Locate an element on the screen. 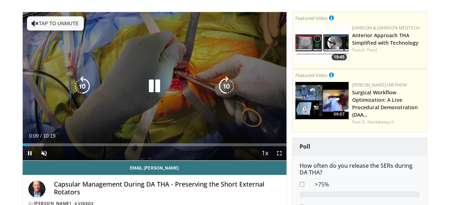 The image size is (449, 205). img: 06bb1c17-1231-4454-8f12-6191b0b3b81a.150x105_q85_crop-smart_upscale.jpg is located at coordinates (322, 43).